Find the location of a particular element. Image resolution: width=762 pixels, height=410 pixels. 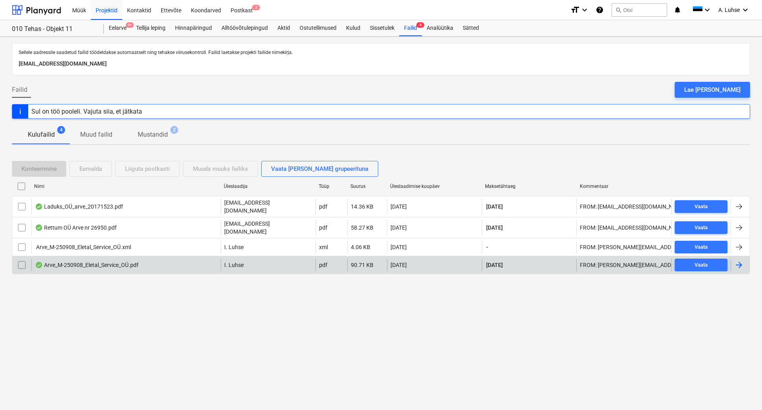

div: 90.71 KB is located at coordinates (362, 265).